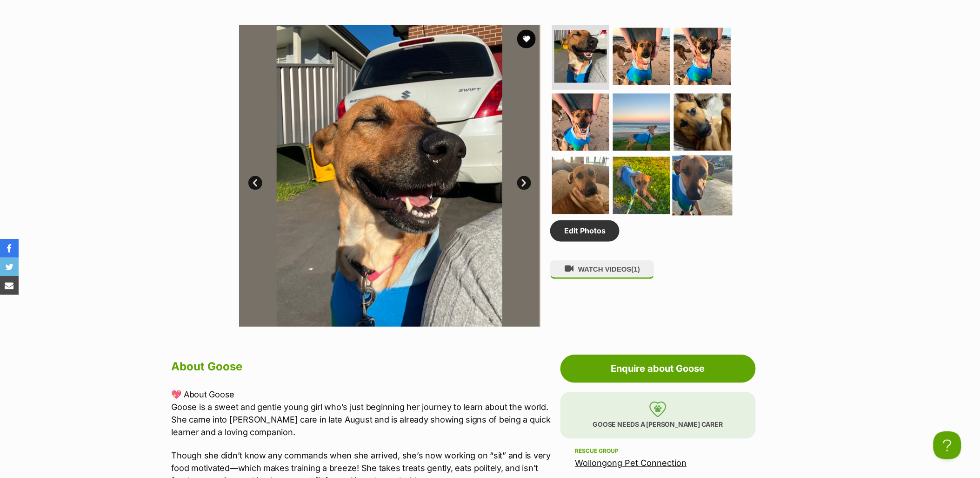 This screenshot has height=478, width=980. I want to click on a: Next, so click(524, 183).